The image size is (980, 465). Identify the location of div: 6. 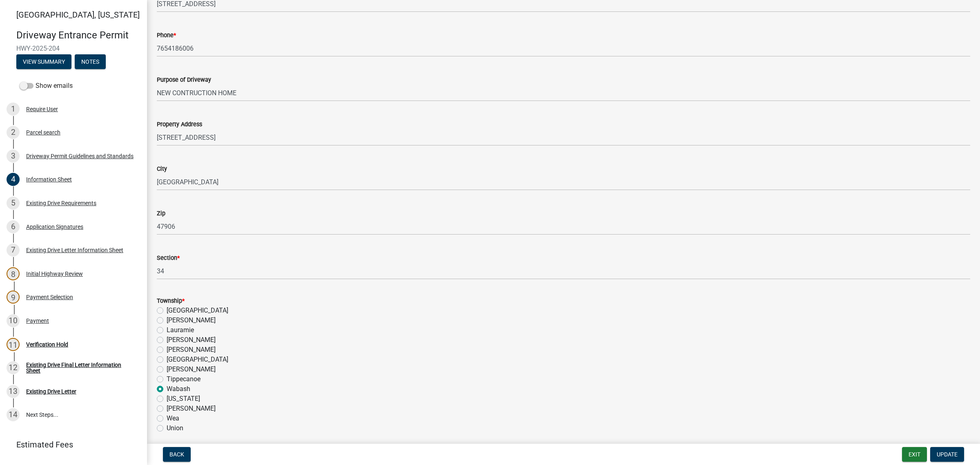
(13, 227).